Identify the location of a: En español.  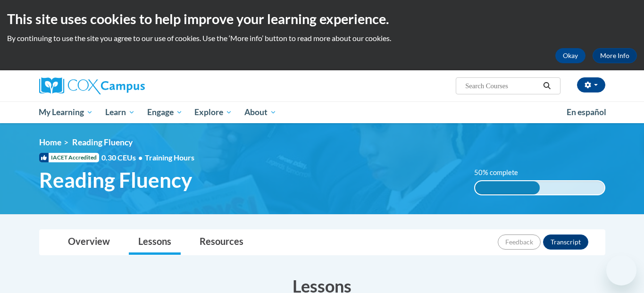
(587, 112).